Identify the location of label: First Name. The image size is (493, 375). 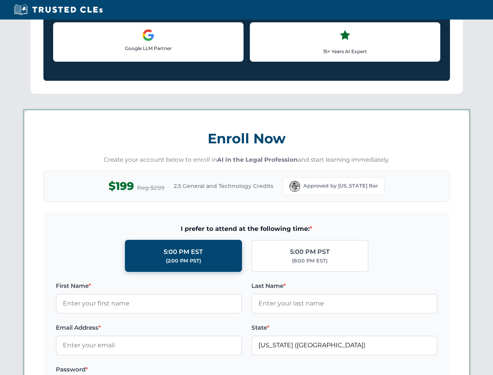
(149, 286).